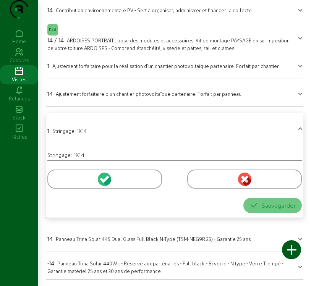 The height and width of the screenshot is (286, 311). I want to click on span: Stringage: 1X14, so click(70, 131).